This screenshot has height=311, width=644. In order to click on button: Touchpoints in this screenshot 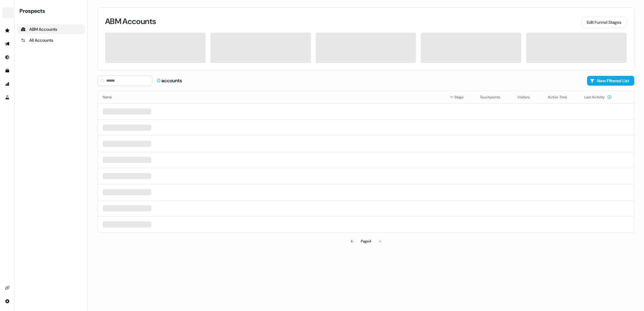, I will do `click(493, 97)`.